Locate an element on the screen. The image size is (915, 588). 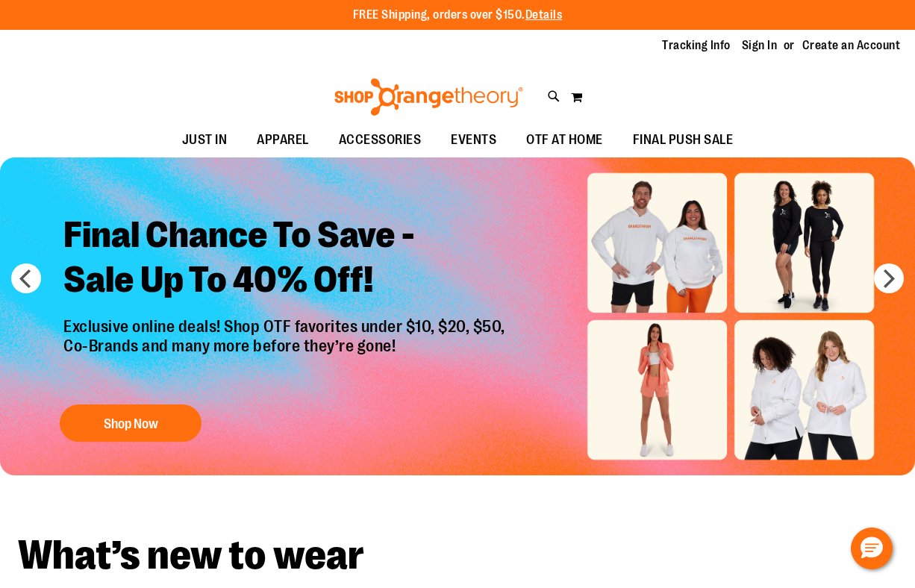
button: Hello, have a question? Let’s chat. is located at coordinates (872, 549).